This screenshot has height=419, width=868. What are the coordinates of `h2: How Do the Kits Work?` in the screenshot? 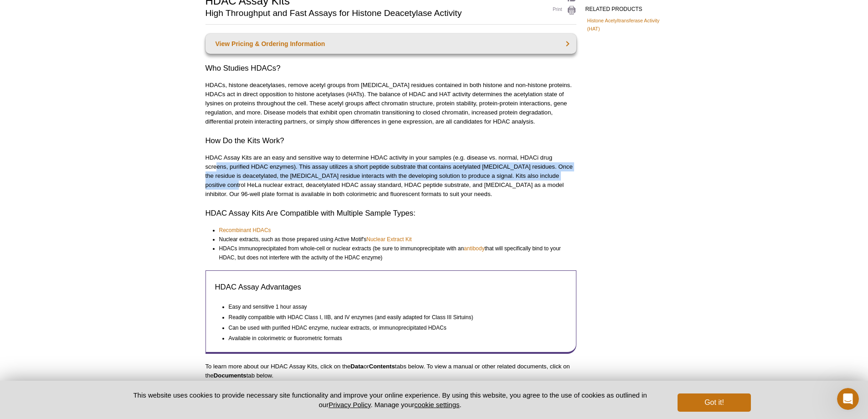 It's located at (391, 141).